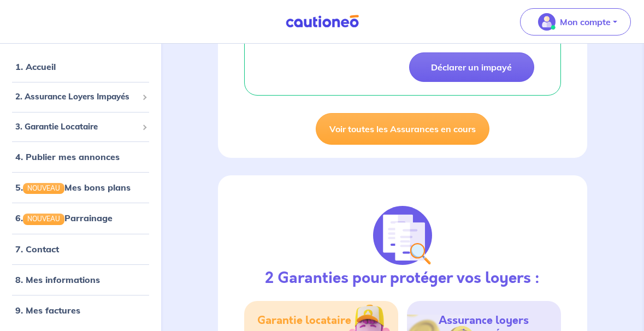  What do you see at coordinates (471, 67) in the screenshot?
I see `a: Déclarer un impayé` at bounding box center [471, 67].